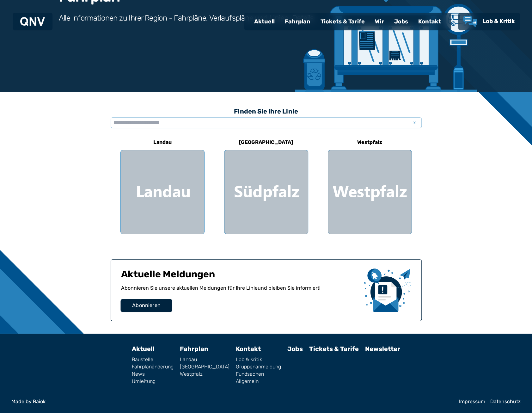  Describe the element at coordinates (153, 367) in the screenshot. I see `a: Fahrplanänderung` at that location.